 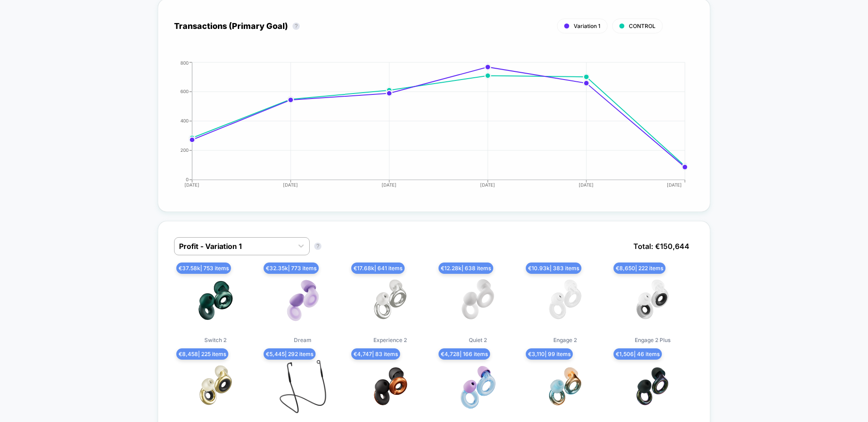 What do you see at coordinates (661, 246) in the screenshot?
I see `span: Total: € 150,644` at bounding box center [661, 246].